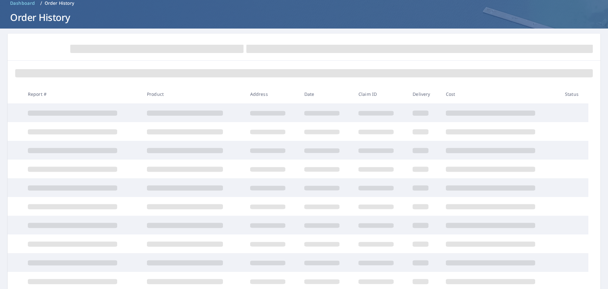 Image resolution: width=608 pixels, height=289 pixels. What do you see at coordinates (304, 17) in the screenshot?
I see `h1: Order History` at bounding box center [304, 17].